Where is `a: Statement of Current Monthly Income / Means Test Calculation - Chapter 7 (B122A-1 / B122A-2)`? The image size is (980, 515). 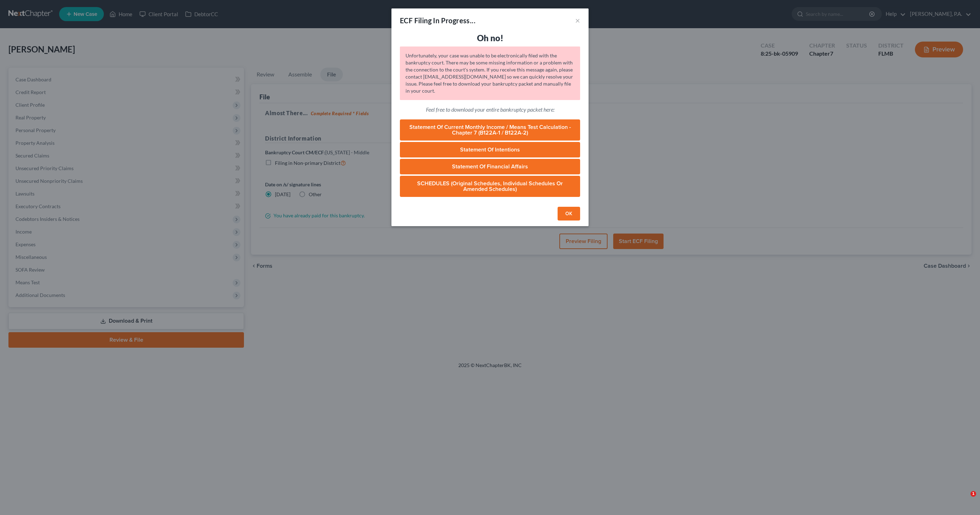
a: Statement of Current Monthly Income / Means Test Calculation - Chapter 7 (B122A-1 / B122A-2) is located at coordinates (490, 130).